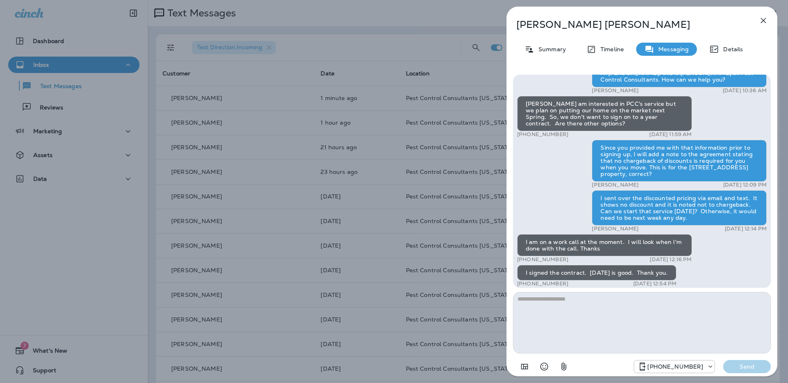 The image size is (788, 383). Describe the element at coordinates (605, 245) in the screenshot. I see `div: I am on a work call at the moment. I will look when I'm done with the call. Thanks` at that location.